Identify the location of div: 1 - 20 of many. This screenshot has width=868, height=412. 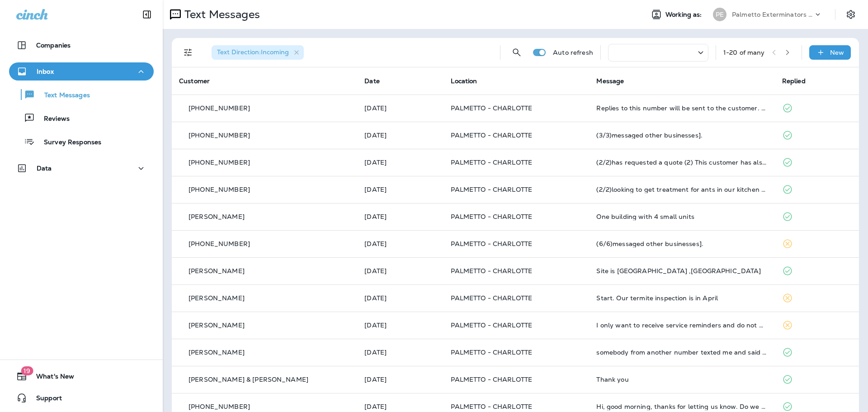
(744, 52).